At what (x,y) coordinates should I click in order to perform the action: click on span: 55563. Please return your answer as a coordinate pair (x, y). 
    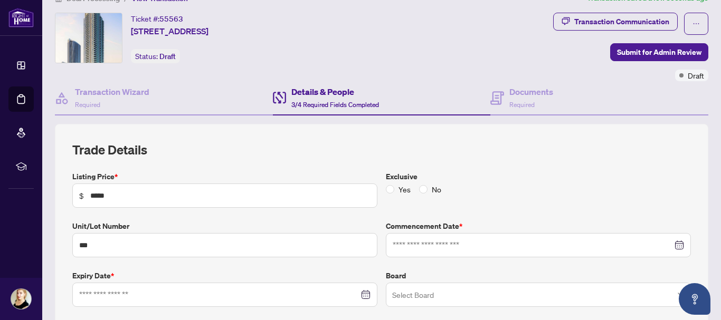
    Looking at the image, I should click on (171, 19).